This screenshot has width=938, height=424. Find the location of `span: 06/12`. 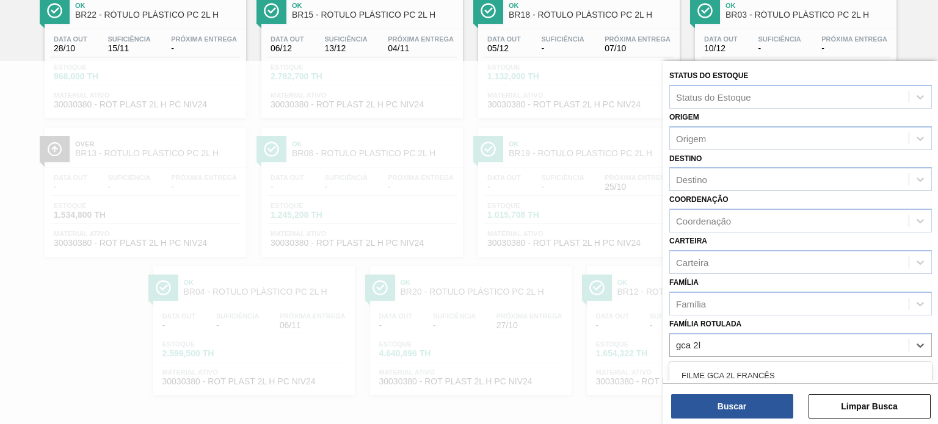

span: 06/12 is located at coordinates (287, 48).